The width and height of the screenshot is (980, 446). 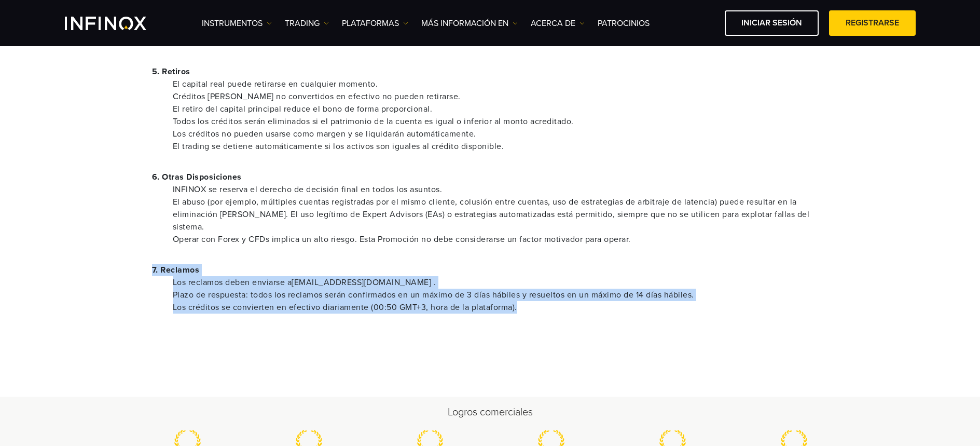 What do you see at coordinates (490, 72) in the screenshot?
I see `p: 5. Retiros` at bounding box center [490, 72].